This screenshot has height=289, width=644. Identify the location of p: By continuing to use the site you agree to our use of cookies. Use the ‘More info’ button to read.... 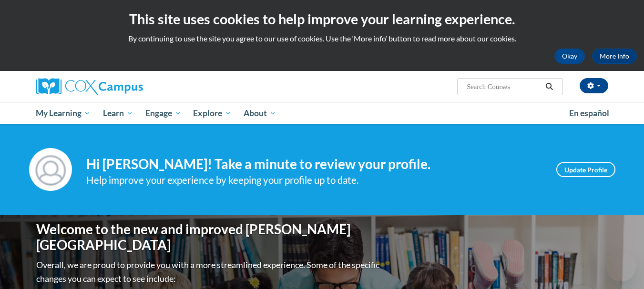
(321, 39).